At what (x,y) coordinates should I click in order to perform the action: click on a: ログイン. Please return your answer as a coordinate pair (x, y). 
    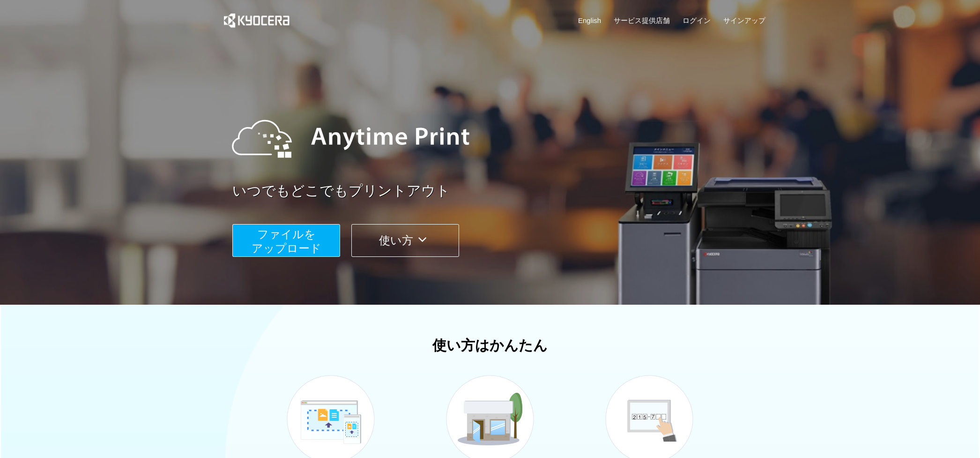
    Looking at the image, I should click on (696, 20).